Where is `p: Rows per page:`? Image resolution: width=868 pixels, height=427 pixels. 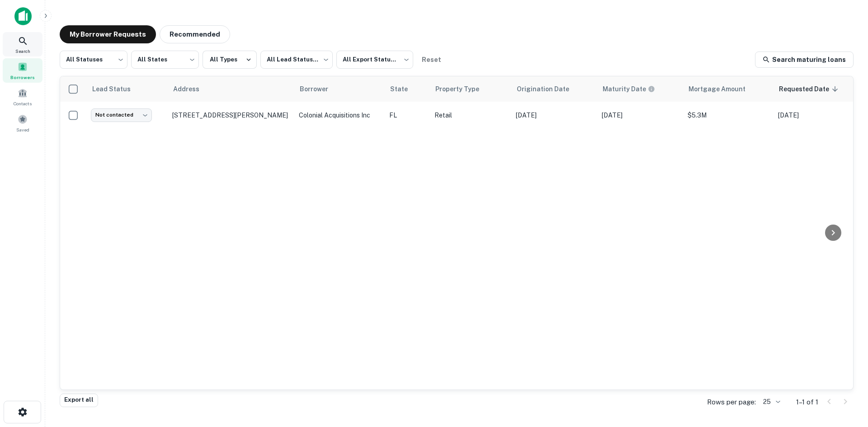 p: Rows per page: is located at coordinates (732, 403).